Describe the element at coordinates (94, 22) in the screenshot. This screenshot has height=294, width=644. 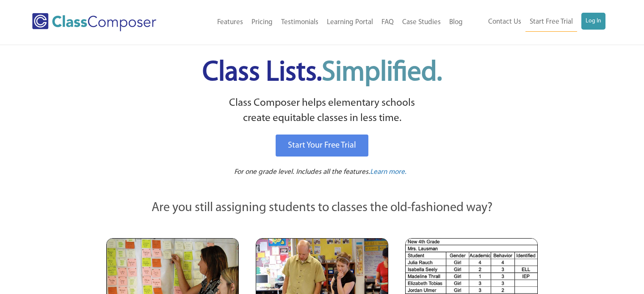
I see `img: Class Composer` at that location.